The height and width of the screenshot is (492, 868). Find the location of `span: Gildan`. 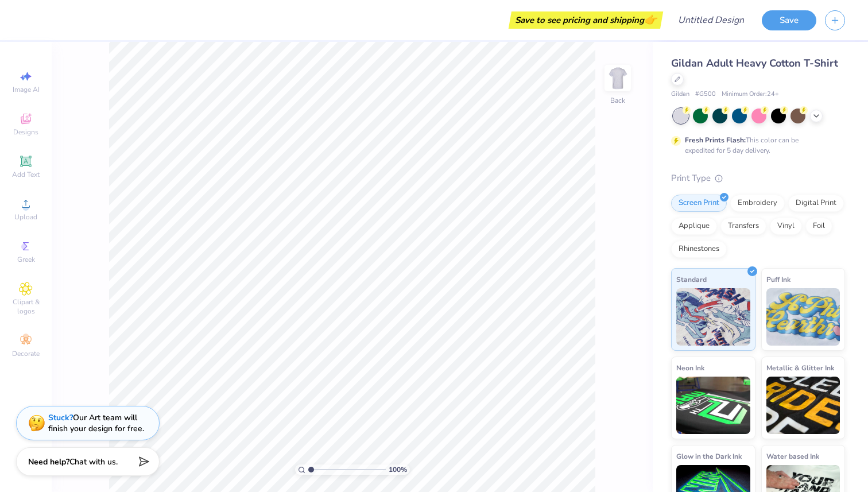

span: Gildan is located at coordinates (681, 94).